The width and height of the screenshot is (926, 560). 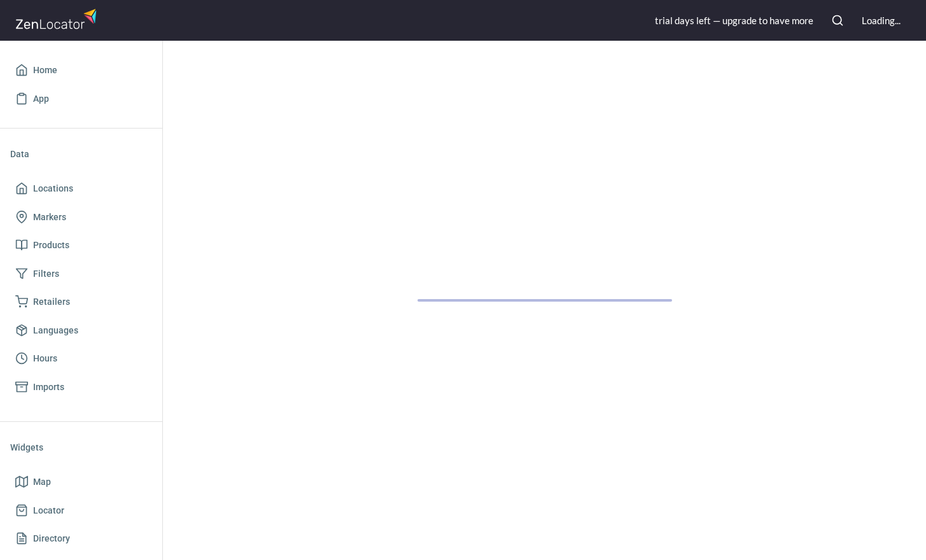 I want to click on a: Languages, so click(x=81, y=330).